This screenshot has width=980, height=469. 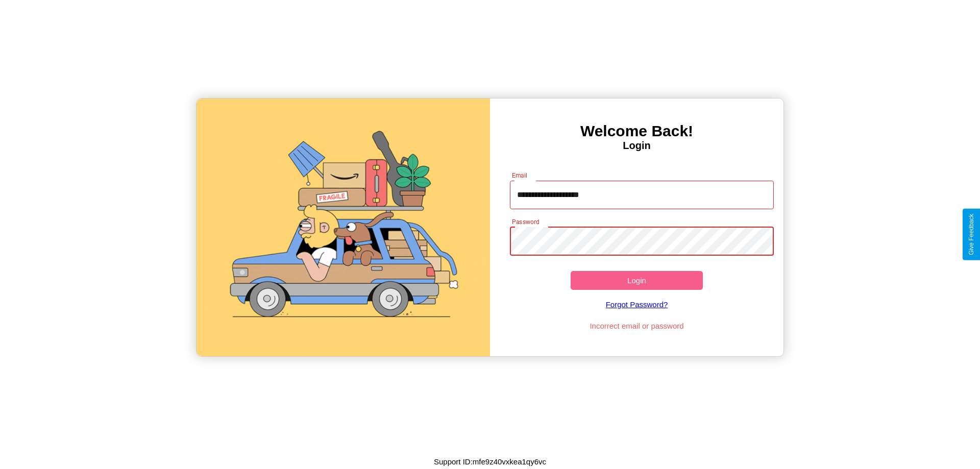 What do you see at coordinates (636, 131) in the screenshot?
I see `h3: Welcome Back!` at bounding box center [636, 131].